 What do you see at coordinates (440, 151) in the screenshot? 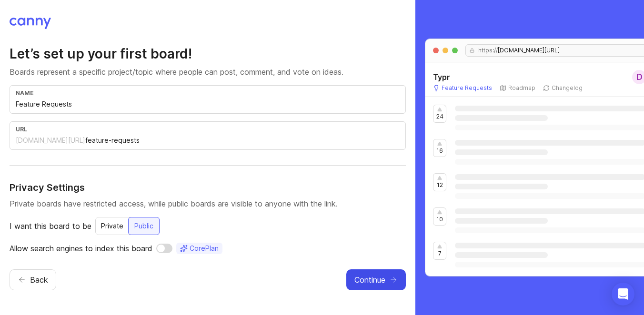
I see `p: 16` at bounding box center [440, 151].